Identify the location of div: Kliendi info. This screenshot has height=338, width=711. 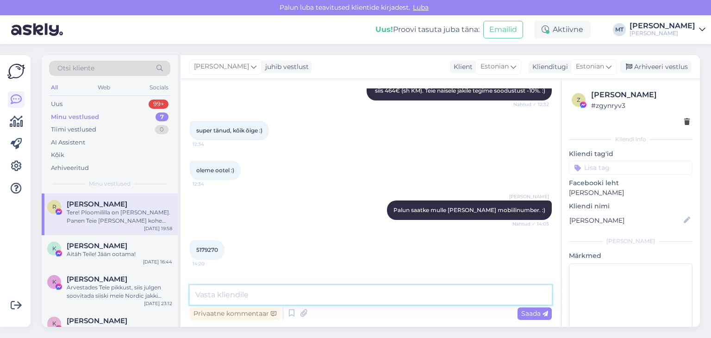
(630, 139).